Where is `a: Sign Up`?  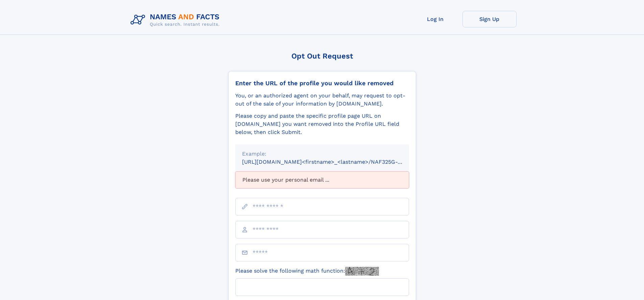 a: Sign Up is located at coordinates (490, 19).